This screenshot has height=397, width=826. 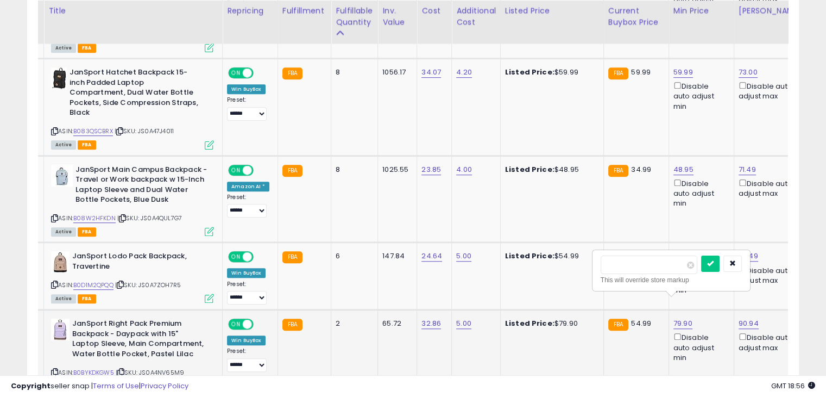 I want to click on a: B08W2HFKDN, so click(x=95, y=218).